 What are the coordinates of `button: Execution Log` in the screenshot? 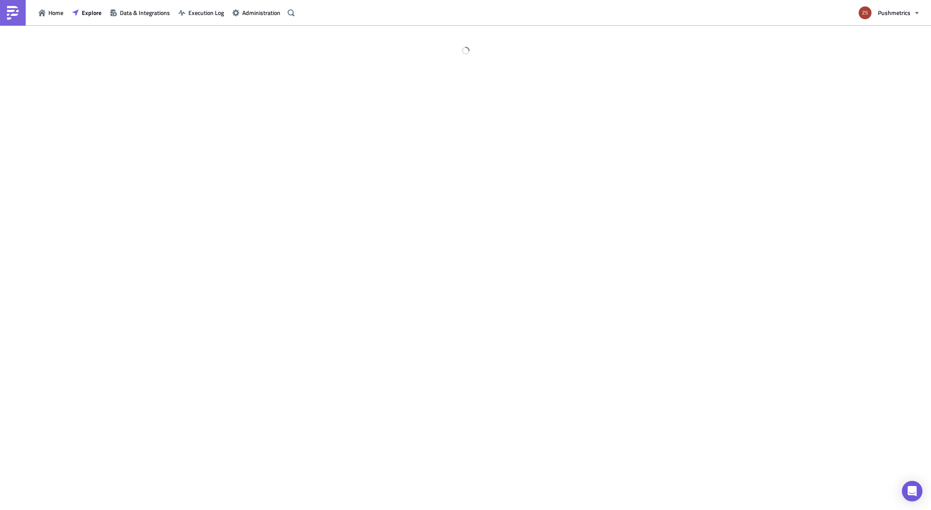 It's located at (201, 12).